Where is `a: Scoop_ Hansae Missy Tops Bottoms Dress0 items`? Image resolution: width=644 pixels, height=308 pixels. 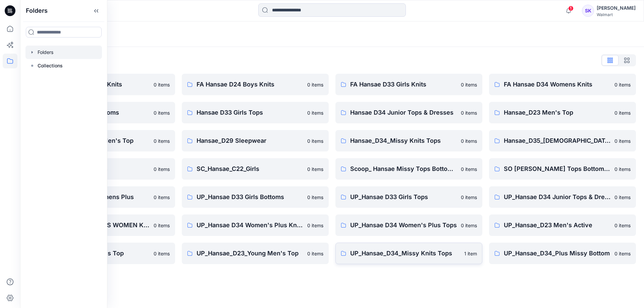 a: Scoop_ Hansae Missy Tops Bottoms Dress0 items is located at coordinates (409, 169).